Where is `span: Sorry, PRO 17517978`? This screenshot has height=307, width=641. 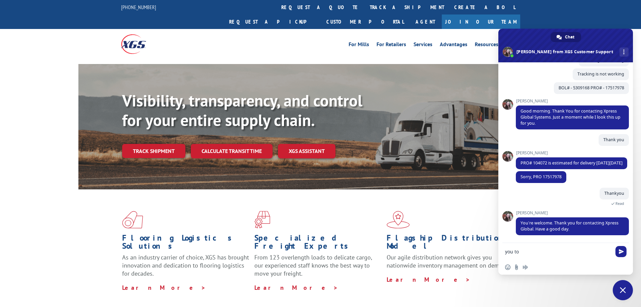
span: Sorry, PRO 17517978 is located at coordinates (541, 176).